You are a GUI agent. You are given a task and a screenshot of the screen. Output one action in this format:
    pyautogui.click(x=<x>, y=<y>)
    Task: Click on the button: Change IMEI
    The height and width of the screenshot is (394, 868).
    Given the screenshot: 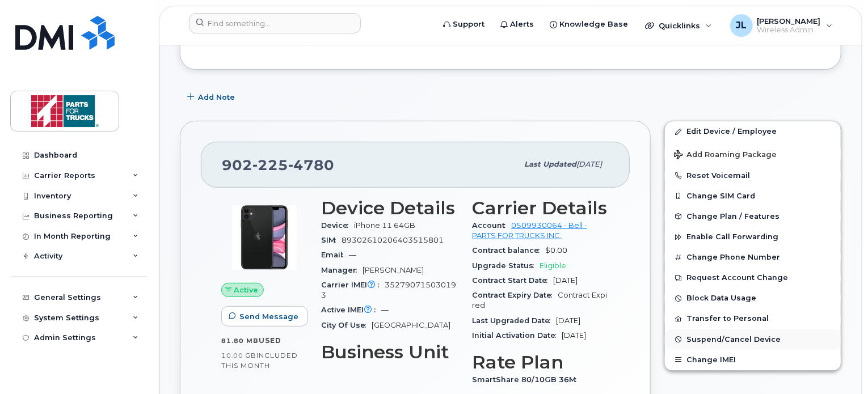 What is the action you would take?
    pyautogui.click(x=753, y=360)
    